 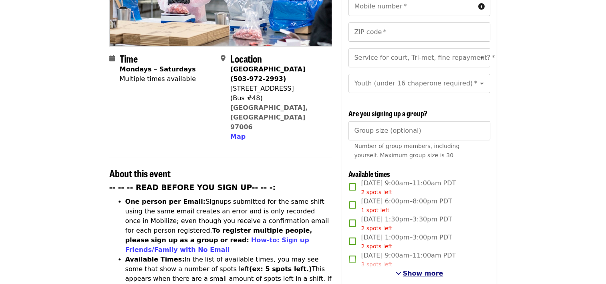 I want to click on span: Time, so click(x=129, y=58).